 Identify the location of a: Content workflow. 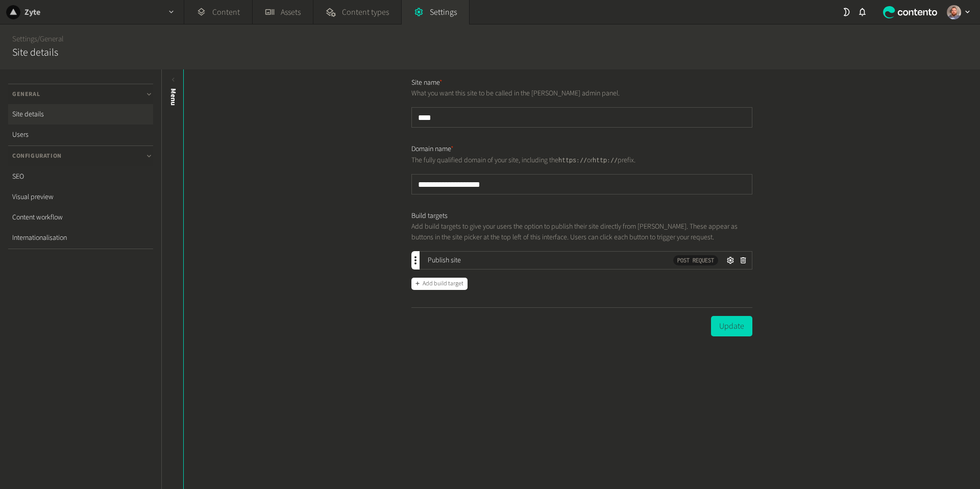
(80, 218).